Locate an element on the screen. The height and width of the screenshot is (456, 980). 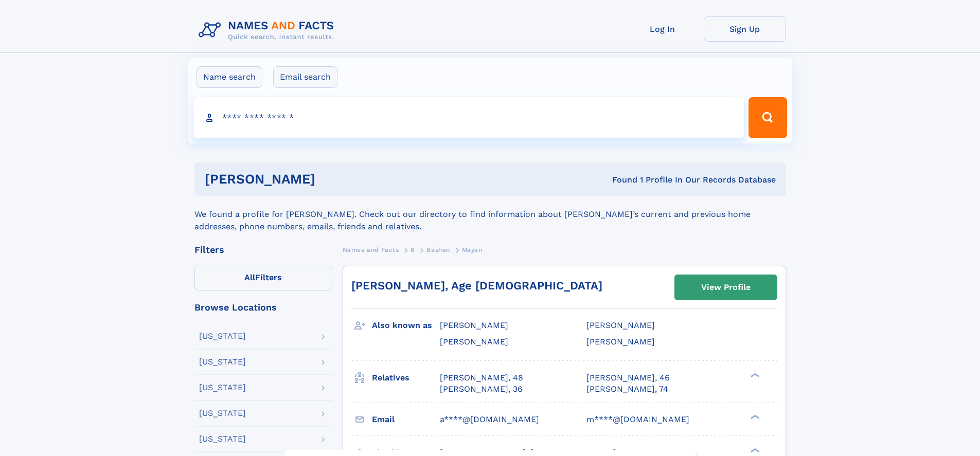
input: search input is located at coordinates (468, 118).